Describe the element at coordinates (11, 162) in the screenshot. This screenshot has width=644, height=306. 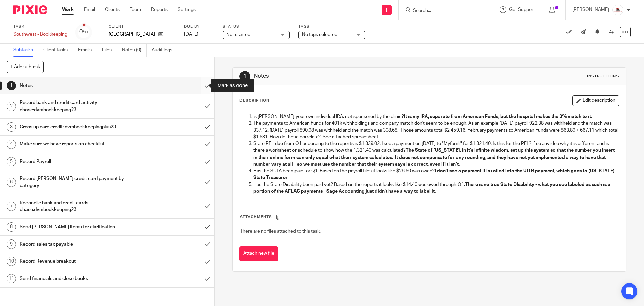
I see `div: 5` at that location.